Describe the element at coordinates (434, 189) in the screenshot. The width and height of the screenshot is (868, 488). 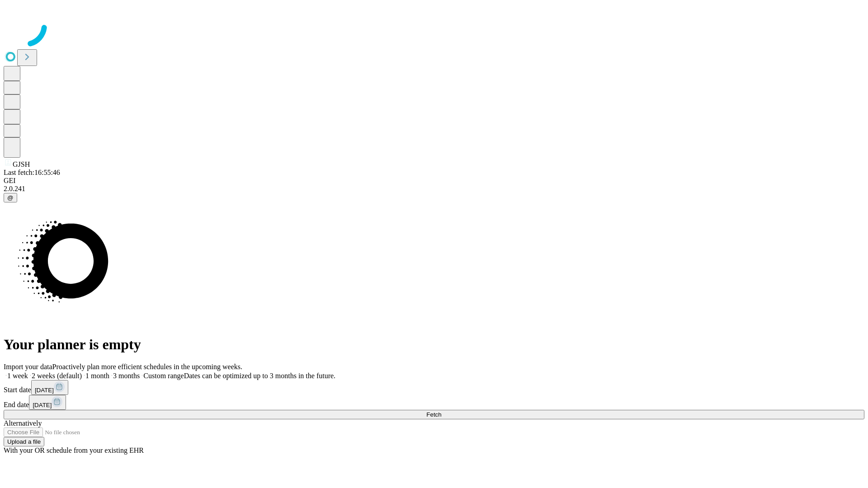
I see `div: 2.0.241` at that location.